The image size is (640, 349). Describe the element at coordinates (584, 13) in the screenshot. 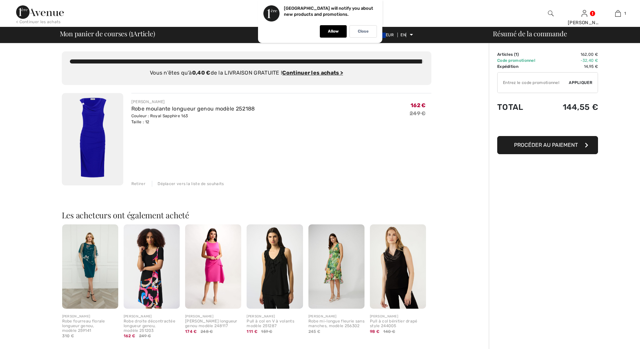

I see `a: Se connecter` at that location.